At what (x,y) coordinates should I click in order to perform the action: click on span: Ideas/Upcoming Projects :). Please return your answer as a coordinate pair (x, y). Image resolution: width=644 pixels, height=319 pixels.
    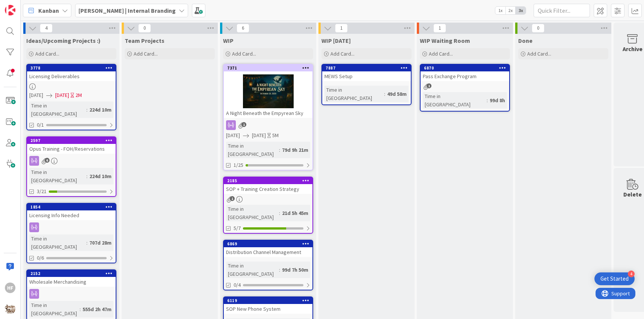
    Looking at the image, I should click on (64, 41).